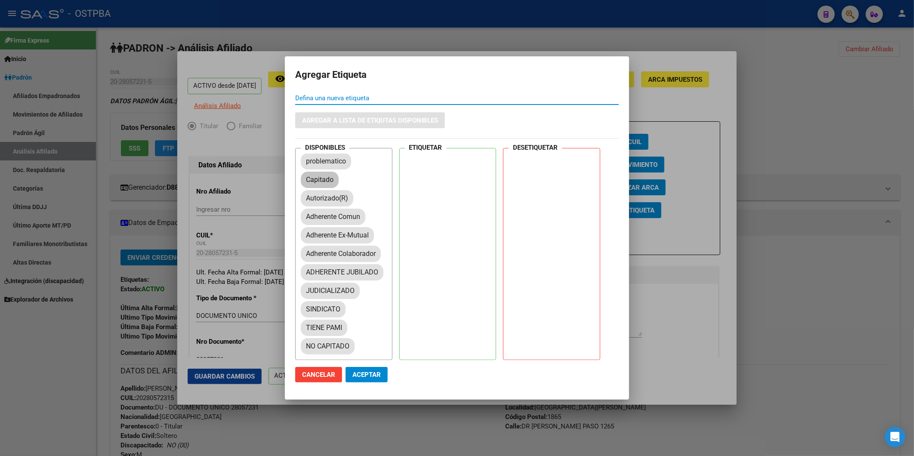  Describe the element at coordinates (342, 272) in the screenshot. I see `mat-chip: ADHERENTE JUBILADO` at that location.